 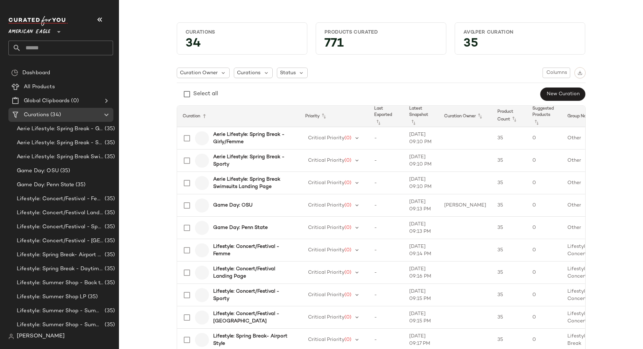 I want to click on span: American Eagle, so click(x=29, y=30).